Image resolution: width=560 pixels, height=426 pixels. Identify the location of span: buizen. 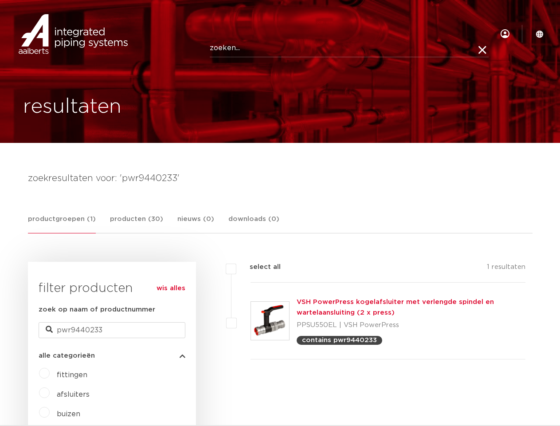
(68, 414).